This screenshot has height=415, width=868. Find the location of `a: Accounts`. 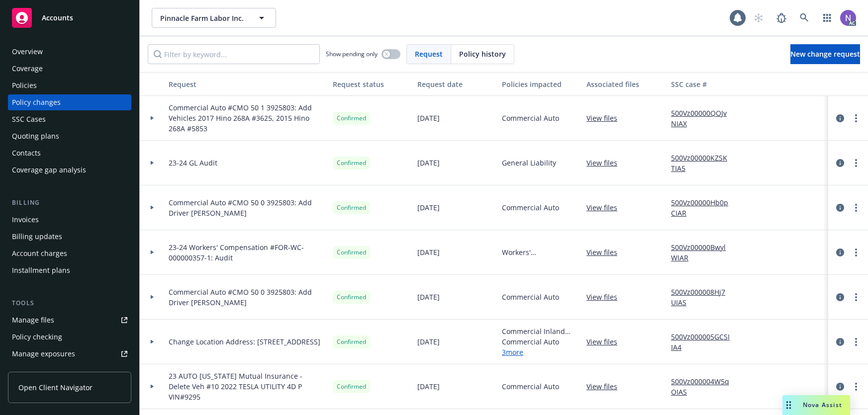

a: Accounts is located at coordinates (70, 18).